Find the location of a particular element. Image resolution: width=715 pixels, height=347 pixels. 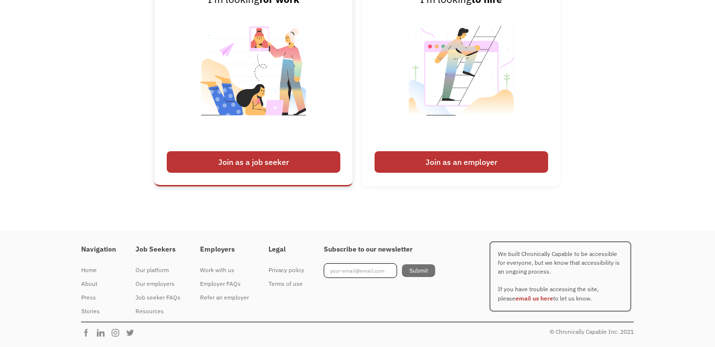

div: Job seeker FAQs is located at coordinates (158, 297).